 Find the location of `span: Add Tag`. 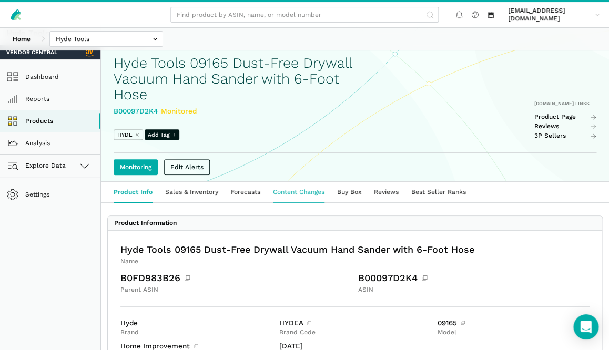

span: Add Tag is located at coordinates (162, 135).